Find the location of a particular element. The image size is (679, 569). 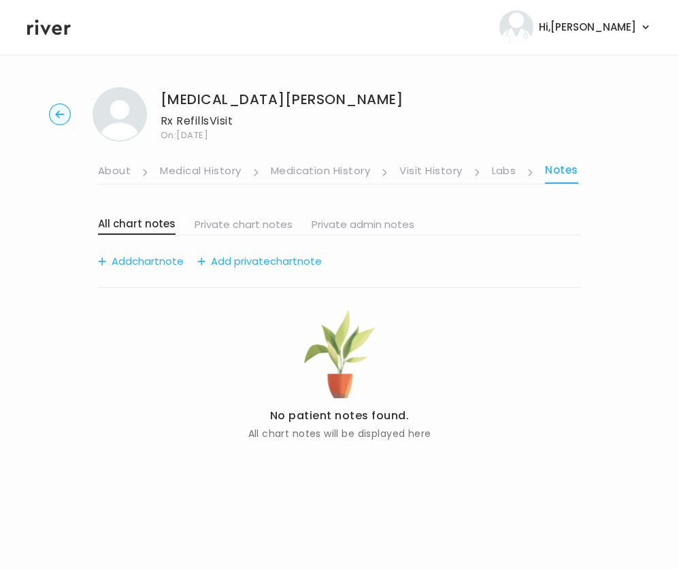

button: Addchartnote is located at coordinates (141, 261).